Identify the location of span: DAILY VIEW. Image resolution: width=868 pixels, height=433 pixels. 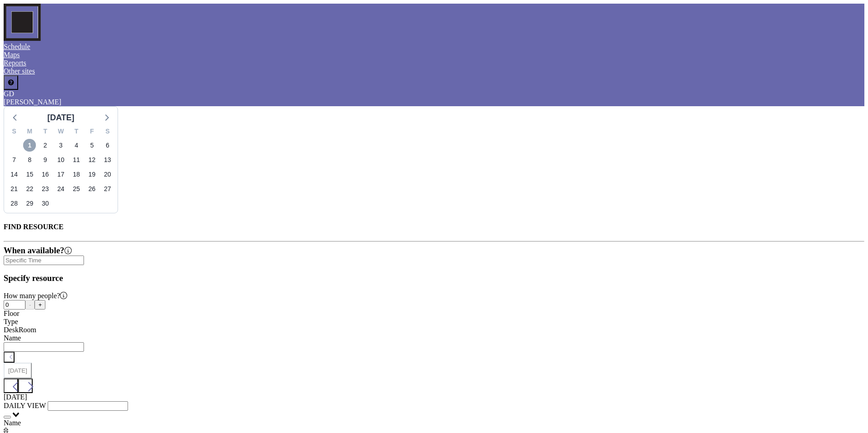
(25, 405).